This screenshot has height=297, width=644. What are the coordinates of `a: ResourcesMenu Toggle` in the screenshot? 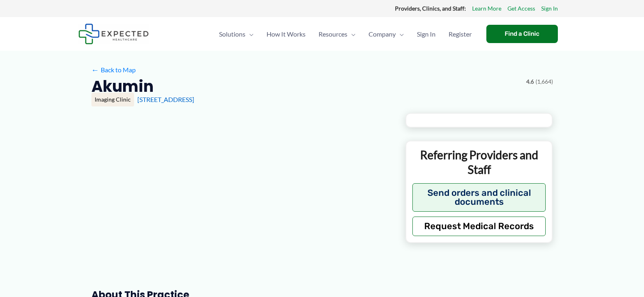 It's located at (337, 34).